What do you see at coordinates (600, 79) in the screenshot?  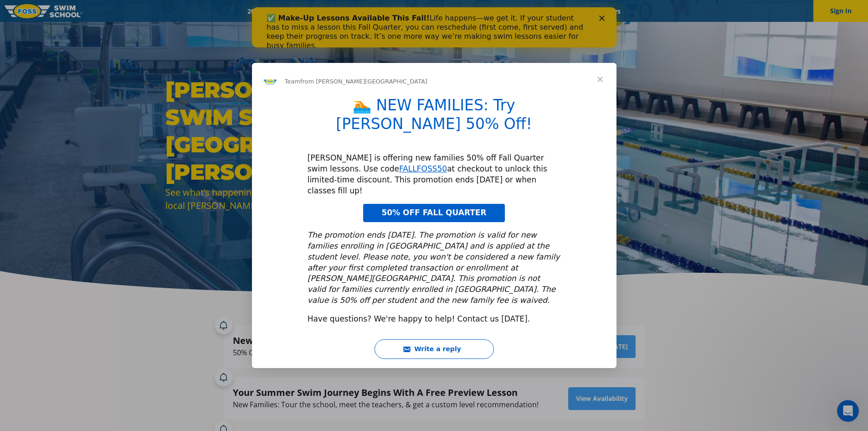 I see `span: Close` at bounding box center [600, 79].